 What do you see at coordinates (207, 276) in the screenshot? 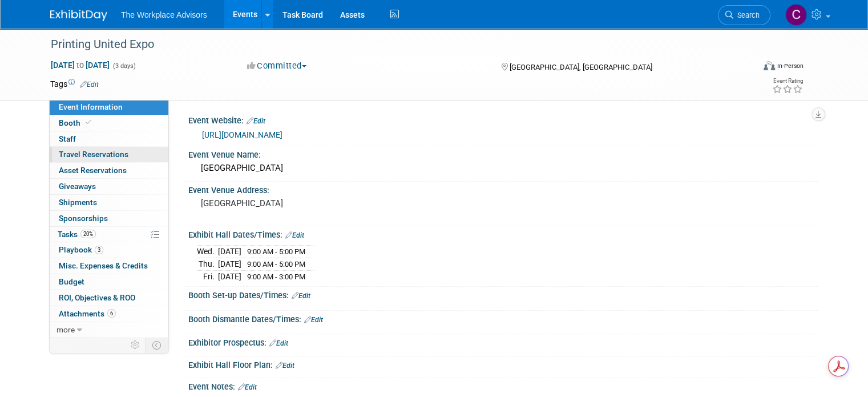
I see `td: Fri.` at bounding box center [207, 276].